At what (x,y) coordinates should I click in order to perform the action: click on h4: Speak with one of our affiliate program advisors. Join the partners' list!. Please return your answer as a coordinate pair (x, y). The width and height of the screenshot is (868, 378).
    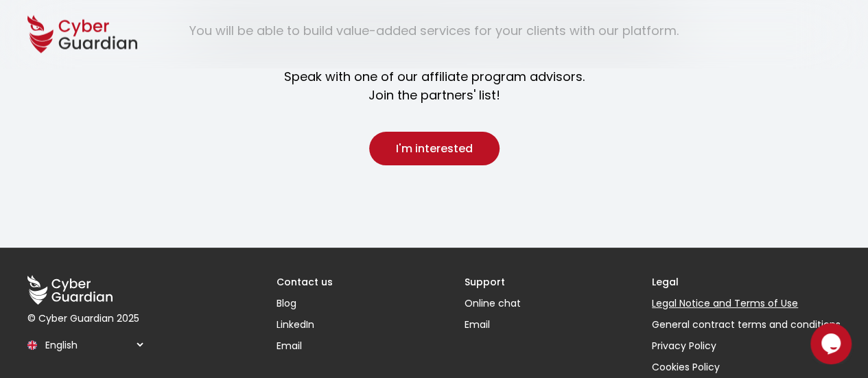
    Looking at the image, I should click on (434, 86).